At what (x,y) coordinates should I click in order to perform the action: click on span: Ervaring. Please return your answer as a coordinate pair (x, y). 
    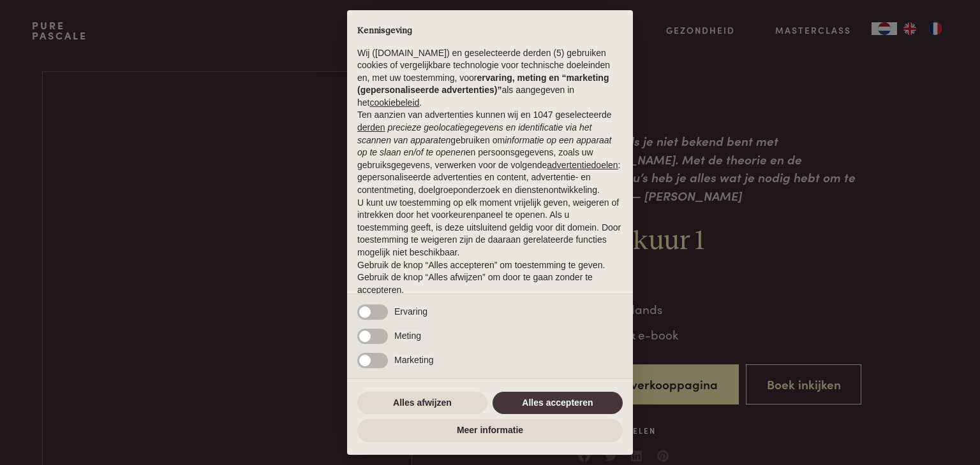
    Looking at the image, I should click on (411, 312).